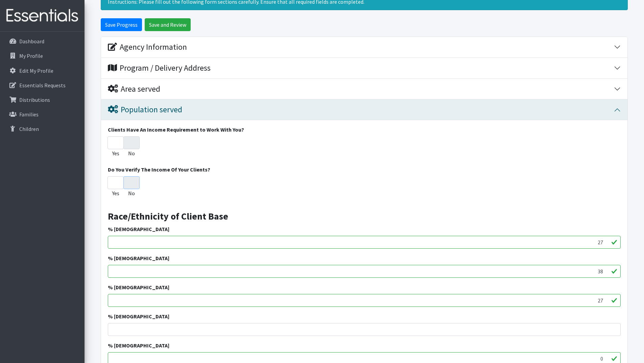  I want to click on button: Population served, so click(364, 110).